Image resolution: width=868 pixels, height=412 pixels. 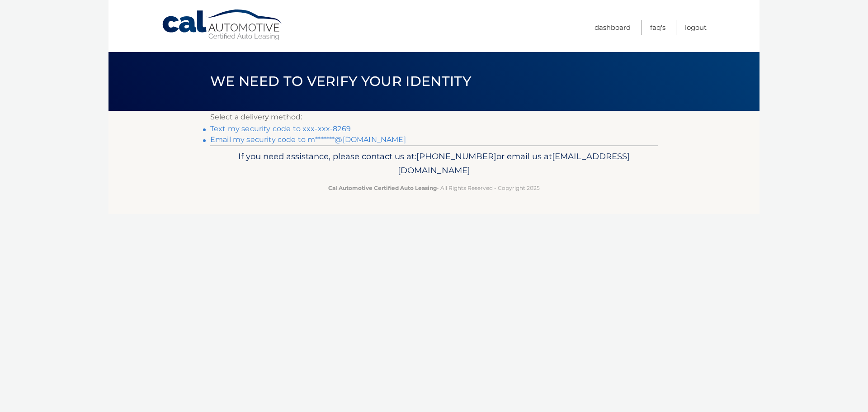 I want to click on a: Text my security code to xxx-xxx-8269, so click(x=280, y=128).